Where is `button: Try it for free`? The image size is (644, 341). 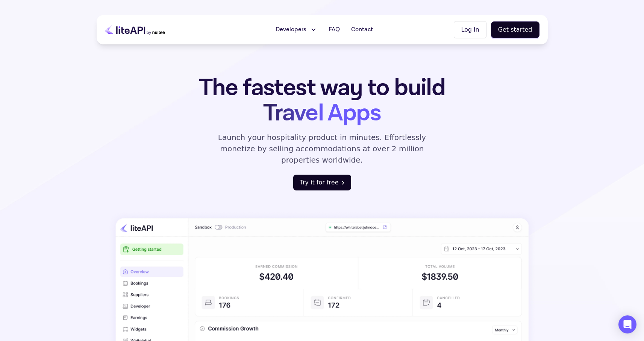 button: Try it for free is located at coordinates (323, 182).